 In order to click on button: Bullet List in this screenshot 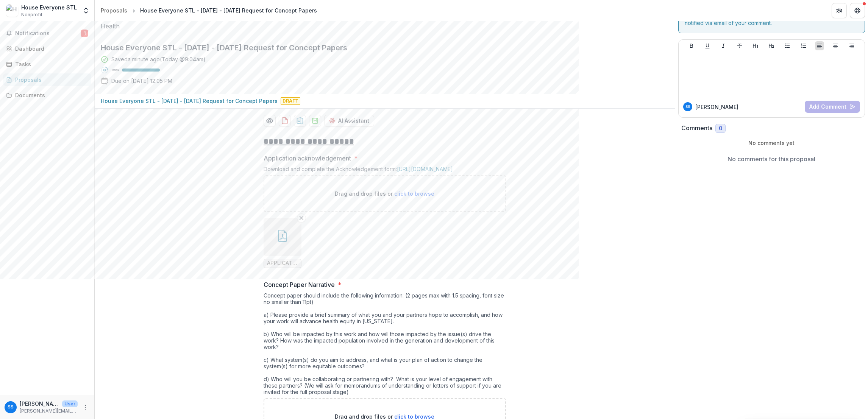, I will do `click(787, 46)`.